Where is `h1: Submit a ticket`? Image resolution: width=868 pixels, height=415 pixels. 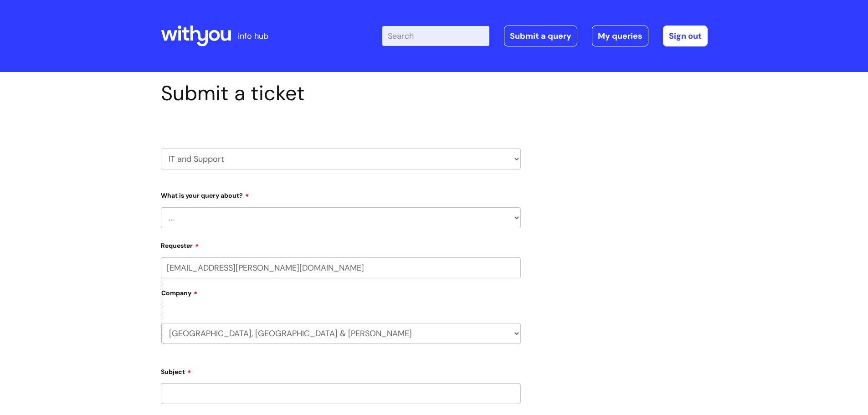 h1: Submit a ticket is located at coordinates (341, 93).